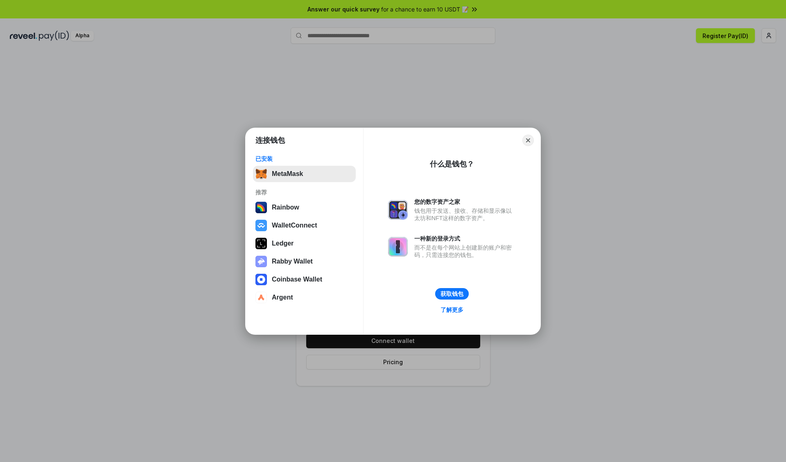 The width and height of the screenshot is (786, 462). Describe the element at coordinates (304, 226) in the screenshot. I see `button: WalletConnect` at that location.